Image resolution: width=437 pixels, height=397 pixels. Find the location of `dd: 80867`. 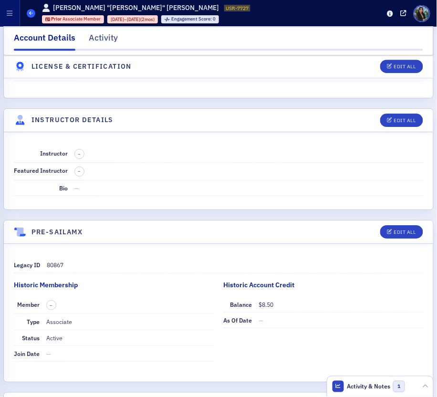

dd: 80867 is located at coordinates (235, 265).